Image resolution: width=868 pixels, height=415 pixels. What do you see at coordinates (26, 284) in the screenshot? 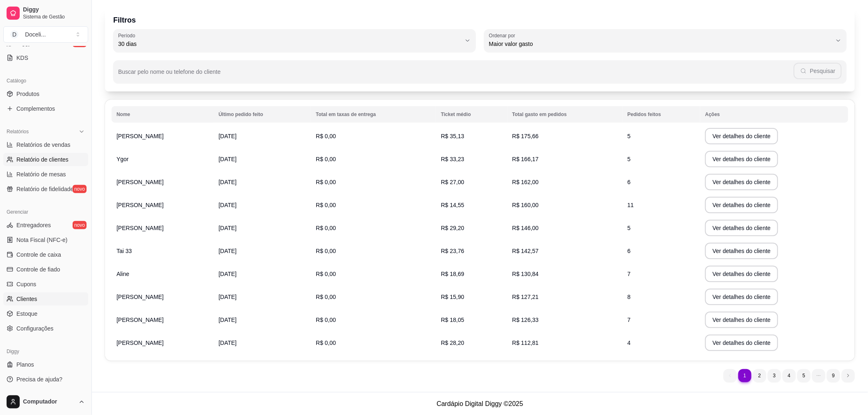
I see `span: Cupons` at bounding box center [26, 284].